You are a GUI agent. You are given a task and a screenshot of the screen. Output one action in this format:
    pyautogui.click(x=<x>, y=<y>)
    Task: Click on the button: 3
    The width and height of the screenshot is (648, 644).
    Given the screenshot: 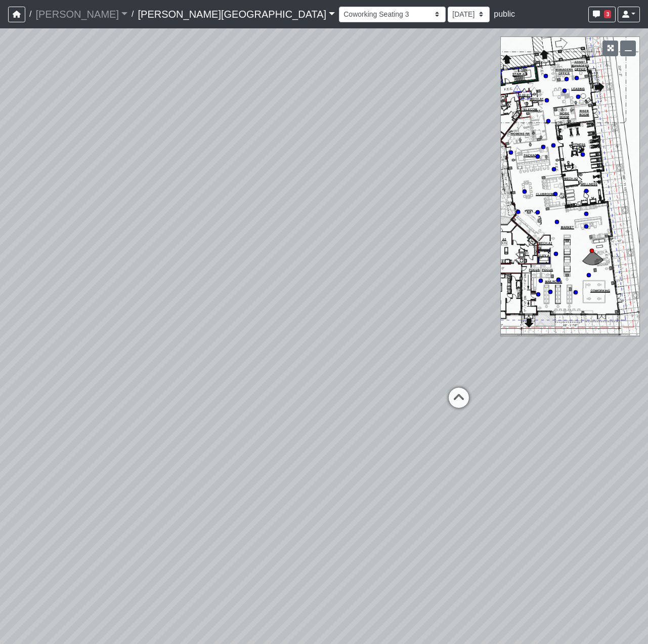 What is the action you would take?
    pyautogui.click(x=602, y=14)
    